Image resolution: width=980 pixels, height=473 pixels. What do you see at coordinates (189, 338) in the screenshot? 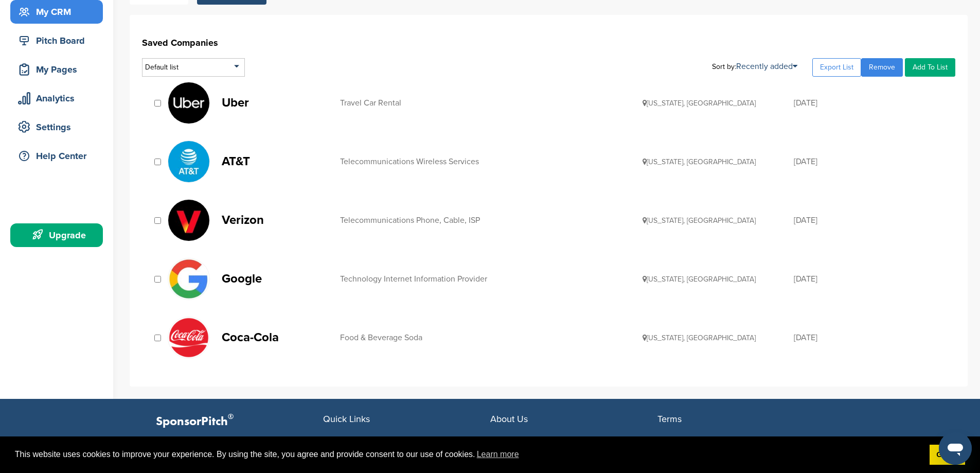
I see `img: 451ddf96e958c635948cd88c29892565` at bounding box center [189, 338].